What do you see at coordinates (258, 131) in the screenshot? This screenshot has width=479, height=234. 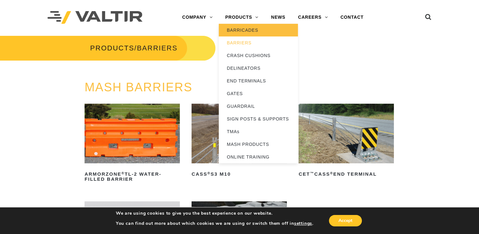 I see `a: TMAs` at bounding box center [258, 131].